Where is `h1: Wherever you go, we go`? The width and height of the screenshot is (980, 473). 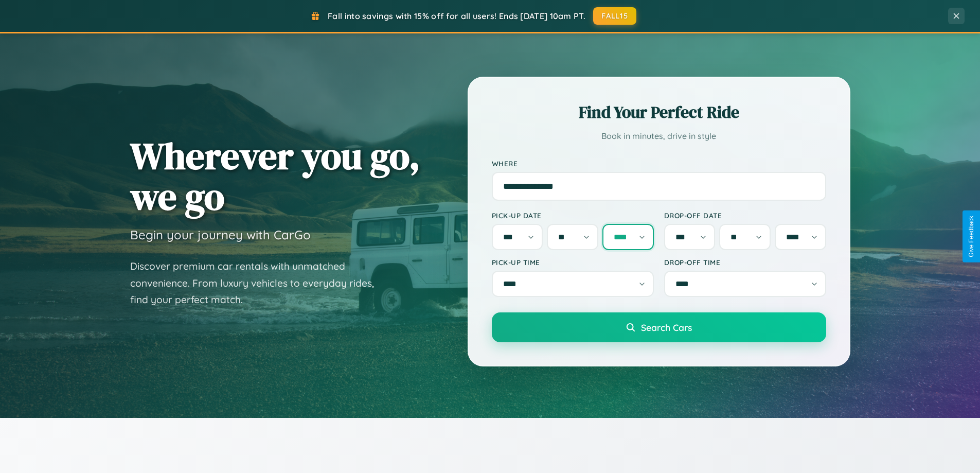 h1: Wherever you go, we go is located at coordinates (276, 176).